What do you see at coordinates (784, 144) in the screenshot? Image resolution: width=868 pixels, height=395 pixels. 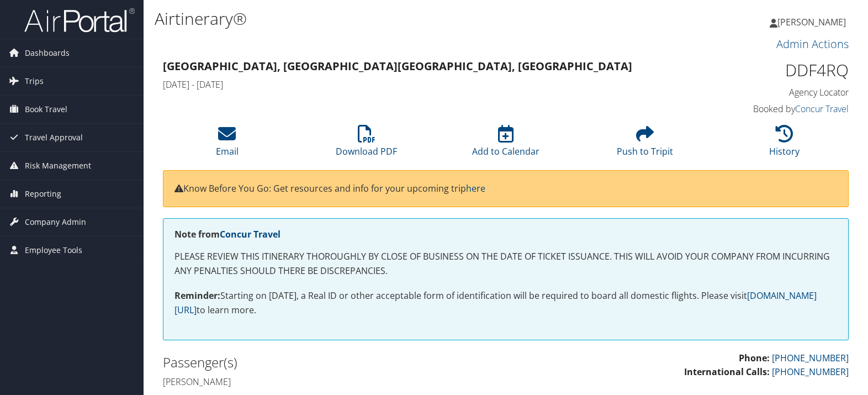 I see `a: History` at bounding box center [784, 144].